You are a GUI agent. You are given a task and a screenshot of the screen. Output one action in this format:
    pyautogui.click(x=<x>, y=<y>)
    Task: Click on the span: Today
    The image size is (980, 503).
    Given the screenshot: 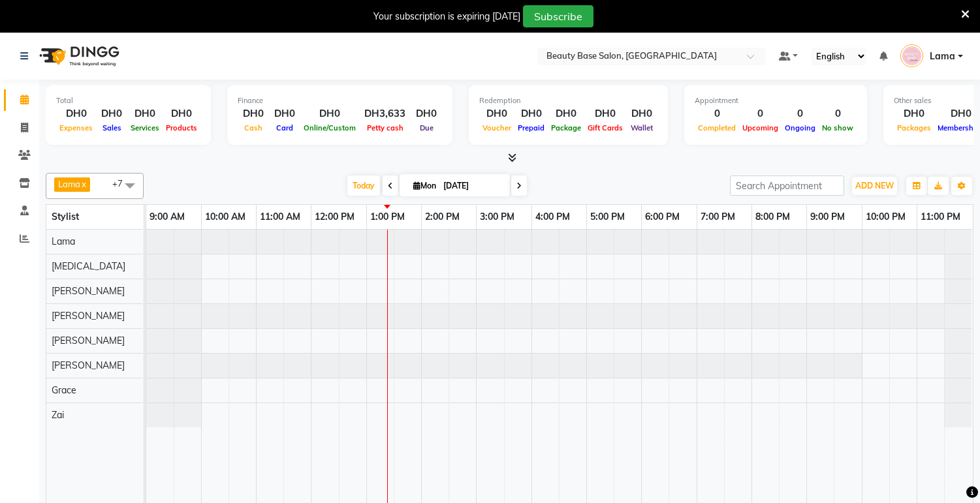 What is the action you would take?
    pyautogui.click(x=364, y=185)
    